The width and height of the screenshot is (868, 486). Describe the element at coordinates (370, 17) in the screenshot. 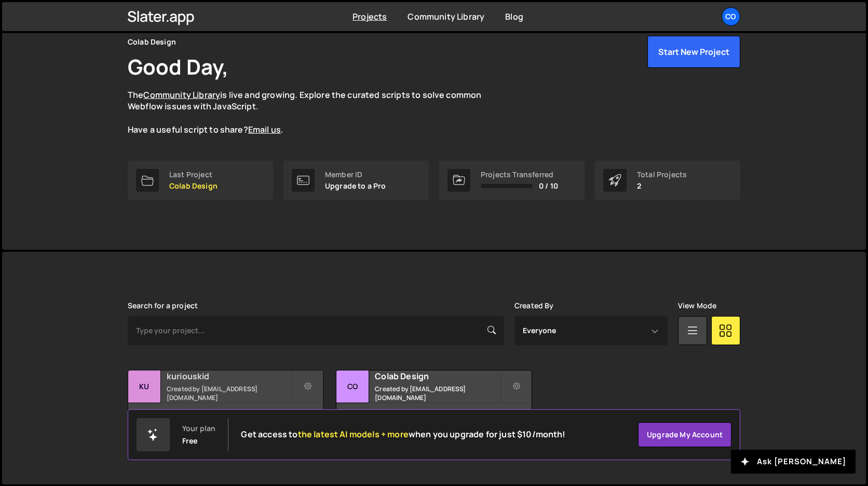

I see `a: Projects` at that location.